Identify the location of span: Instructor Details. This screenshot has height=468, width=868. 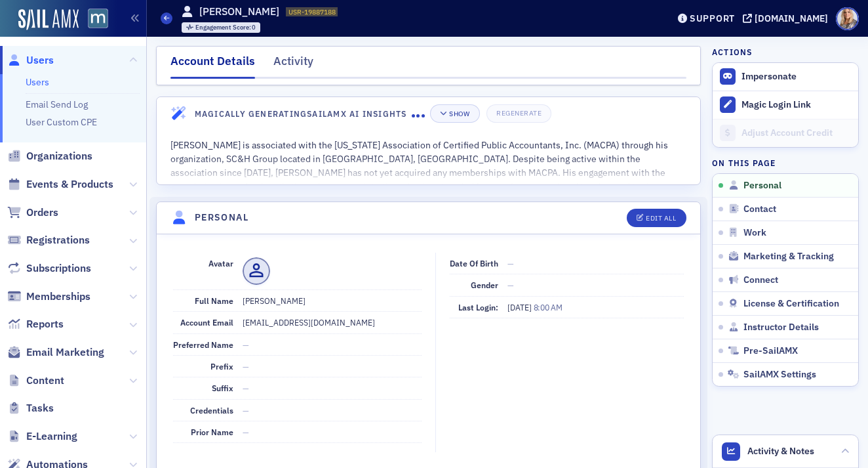
(780, 328).